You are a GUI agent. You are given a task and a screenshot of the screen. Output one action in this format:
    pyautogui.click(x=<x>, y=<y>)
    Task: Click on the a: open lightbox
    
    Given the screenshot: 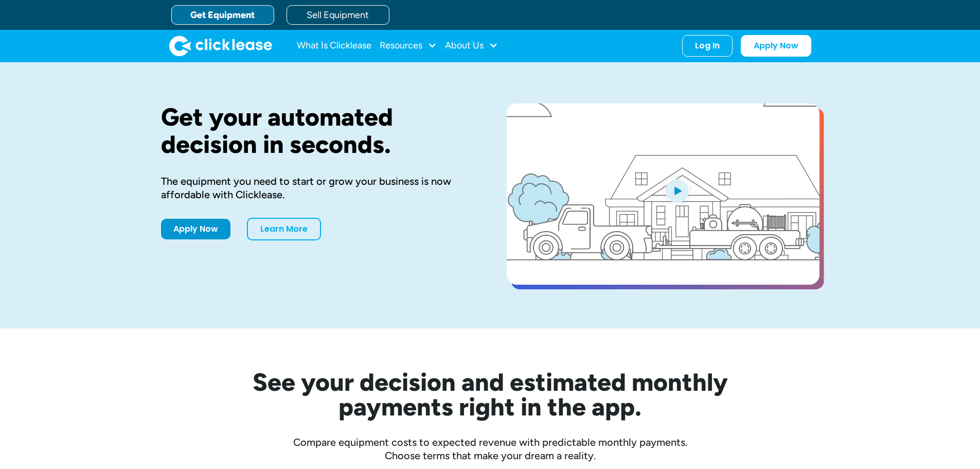 What is the action you would take?
    pyautogui.click(x=663, y=194)
    